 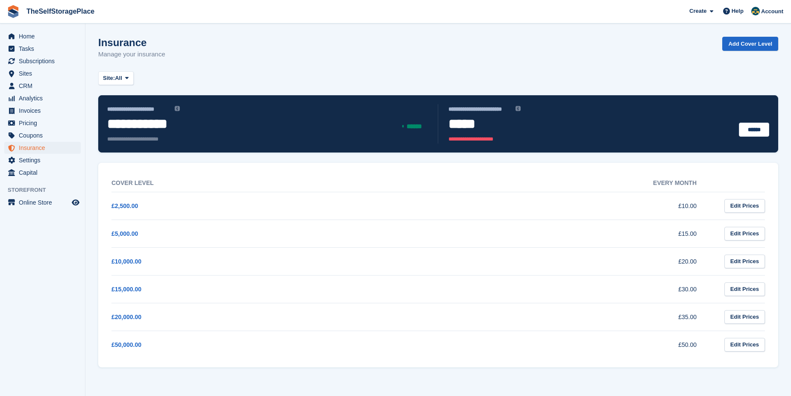 I want to click on span: Capital, so click(x=44, y=173).